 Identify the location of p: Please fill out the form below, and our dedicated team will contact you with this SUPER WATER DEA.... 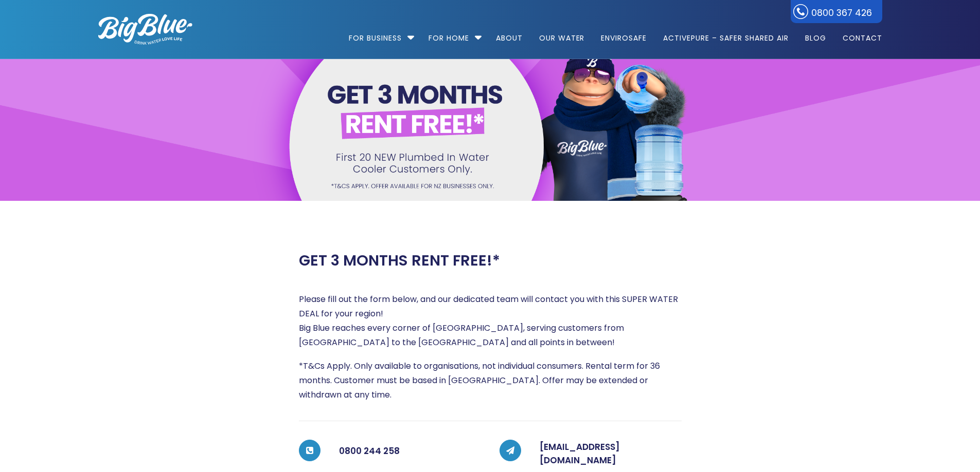
(490, 321).